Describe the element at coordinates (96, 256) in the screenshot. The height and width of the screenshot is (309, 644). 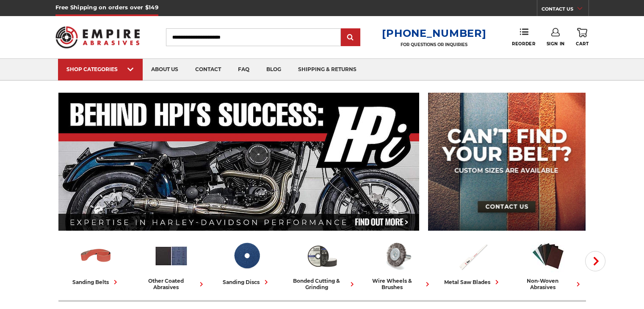
I see `img: Sanding Belts` at that location.